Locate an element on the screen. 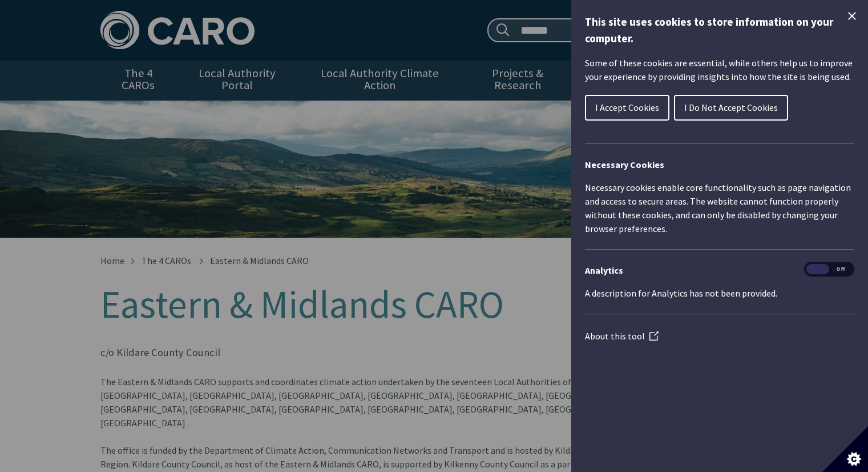  span: I Do Not Accept Cookies is located at coordinates (731, 107).